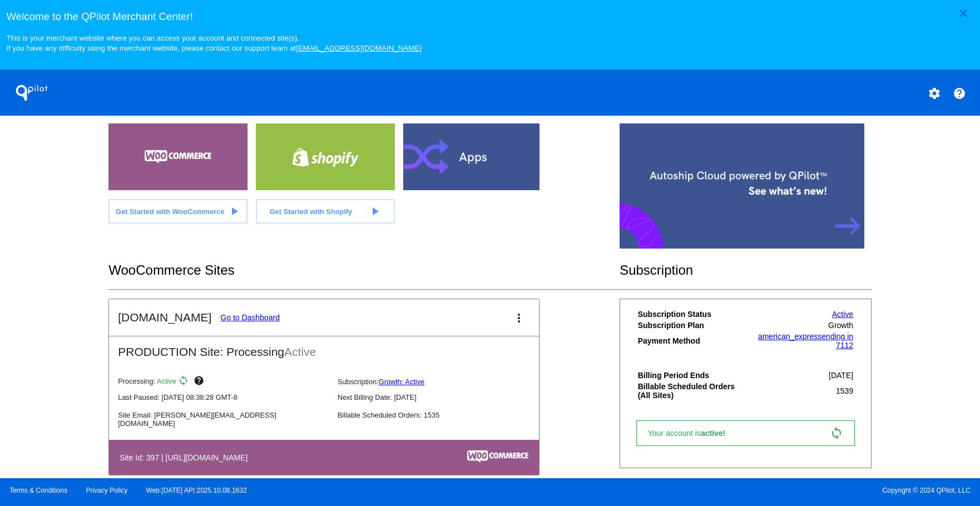  Describe the element at coordinates (843, 315) in the screenshot. I see `a: Active` at that location.